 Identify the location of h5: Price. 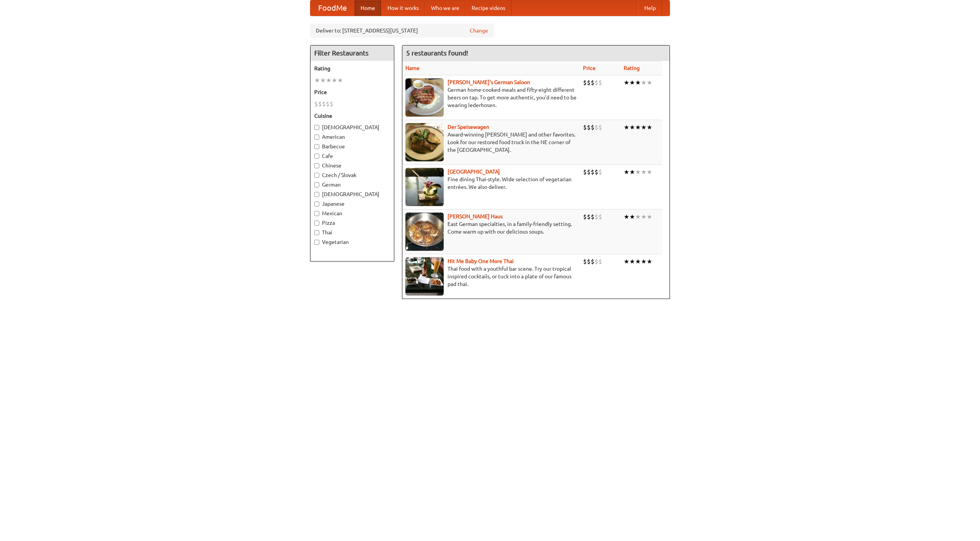
(352, 92).